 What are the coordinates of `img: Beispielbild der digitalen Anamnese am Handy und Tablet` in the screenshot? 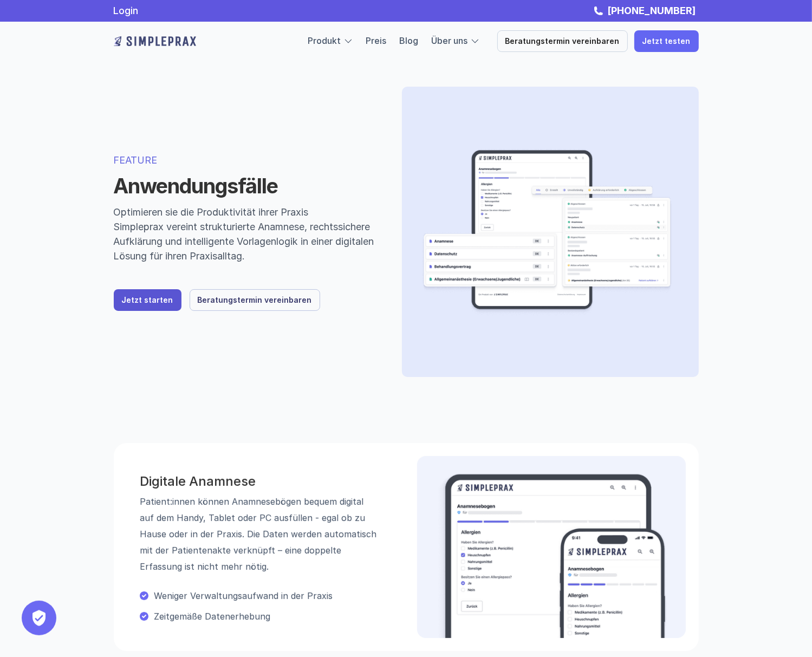 It's located at (551, 556).